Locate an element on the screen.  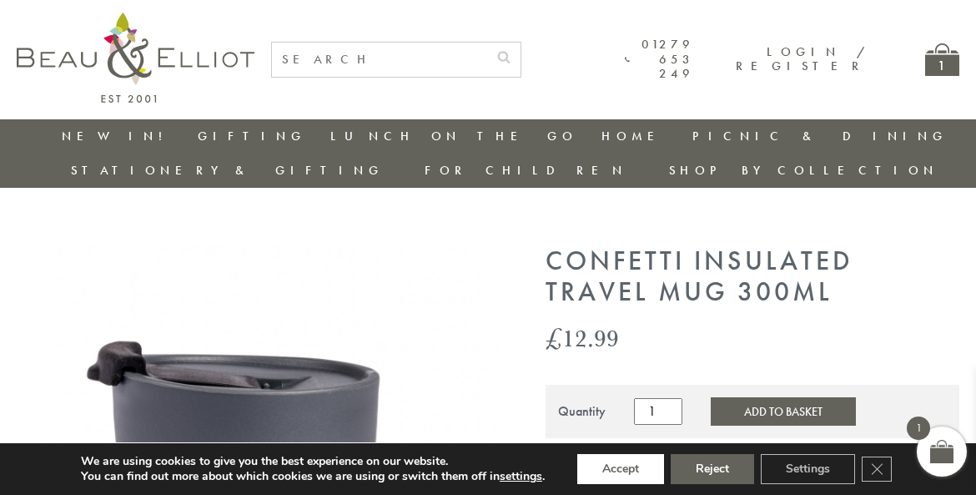
button: Add to Basket is located at coordinates (783, 411).